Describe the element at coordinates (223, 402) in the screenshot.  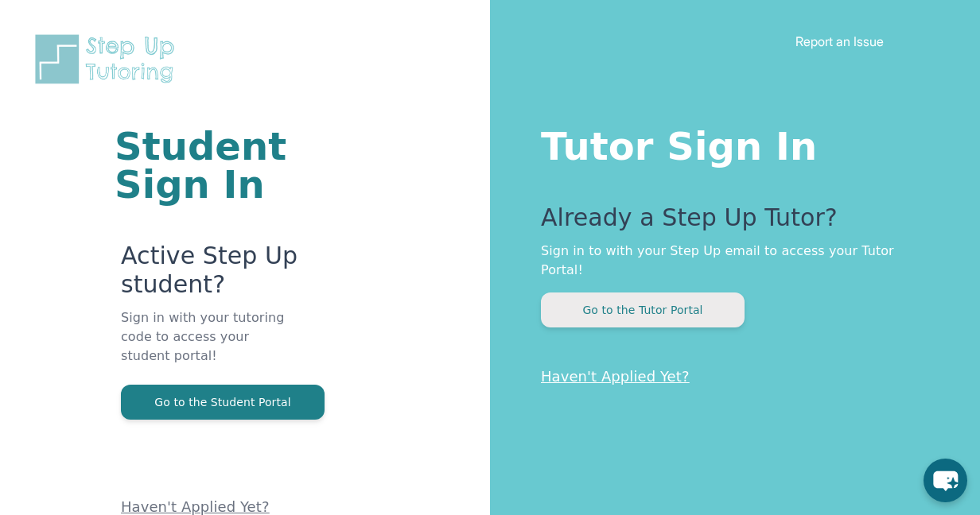
I see `a: Go to the Student Portal` at that location.